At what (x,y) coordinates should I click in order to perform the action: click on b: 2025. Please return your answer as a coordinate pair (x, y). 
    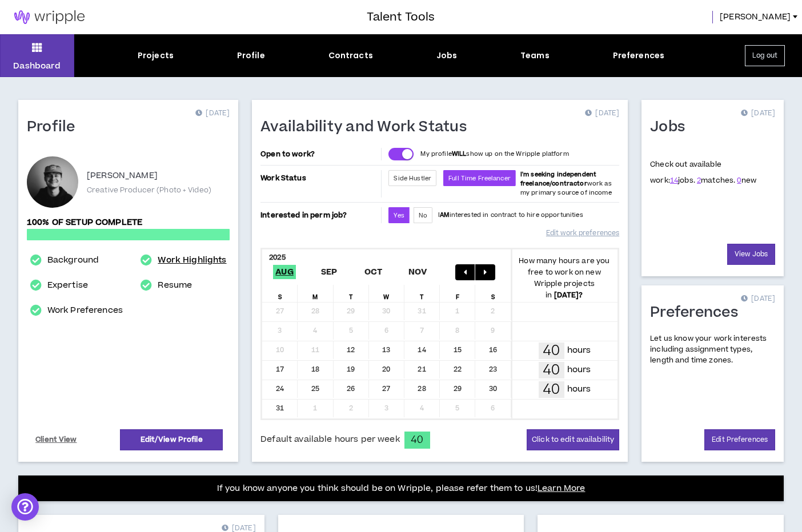
    Looking at the image, I should click on (277, 258).